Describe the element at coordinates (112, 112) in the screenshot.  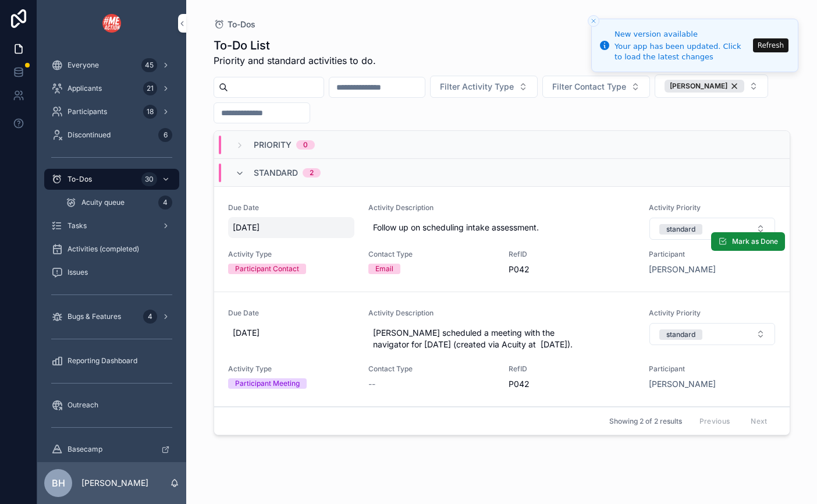
I see `a: Participants18` at that location.